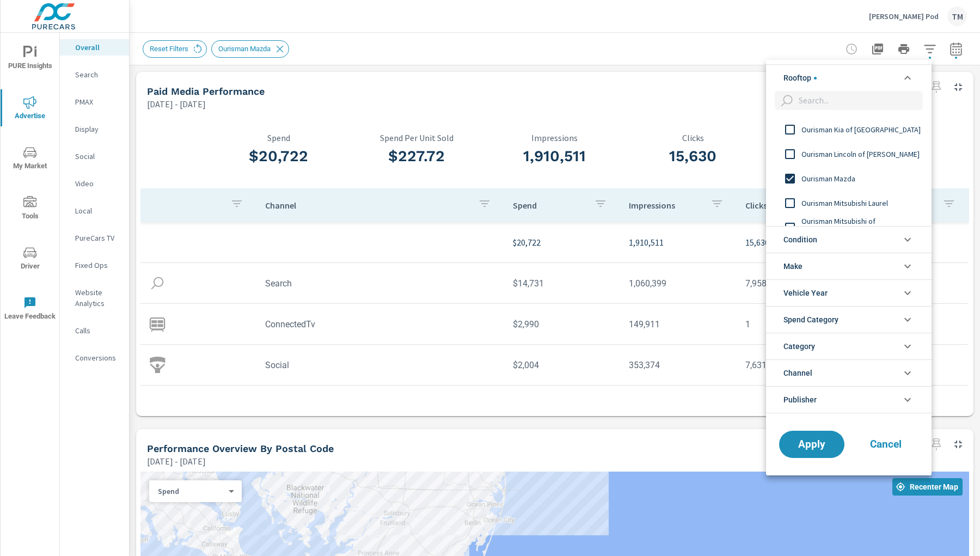 The width and height of the screenshot is (980, 556). What do you see at coordinates (800, 399) in the screenshot?
I see `span: Publisher` at bounding box center [800, 399].